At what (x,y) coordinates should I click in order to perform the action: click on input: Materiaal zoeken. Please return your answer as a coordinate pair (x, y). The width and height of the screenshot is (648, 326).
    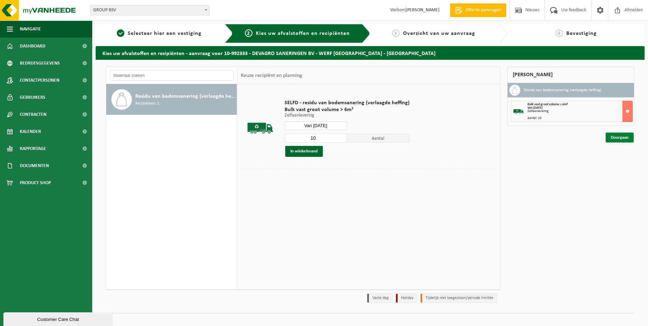
    Looking at the image, I should click on (171, 75).